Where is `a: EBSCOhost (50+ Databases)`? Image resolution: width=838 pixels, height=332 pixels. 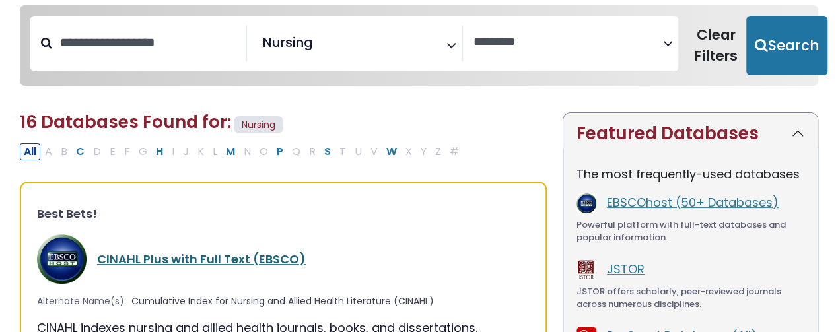
a: EBSCOhost (50+ Databases) is located at coordinates (693, 202).